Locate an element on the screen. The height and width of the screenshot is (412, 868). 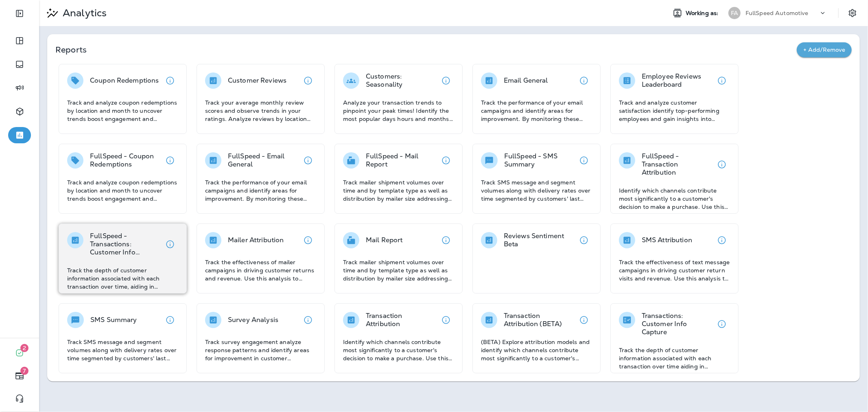
p: Mail Report is located at coordinates (384, 240).